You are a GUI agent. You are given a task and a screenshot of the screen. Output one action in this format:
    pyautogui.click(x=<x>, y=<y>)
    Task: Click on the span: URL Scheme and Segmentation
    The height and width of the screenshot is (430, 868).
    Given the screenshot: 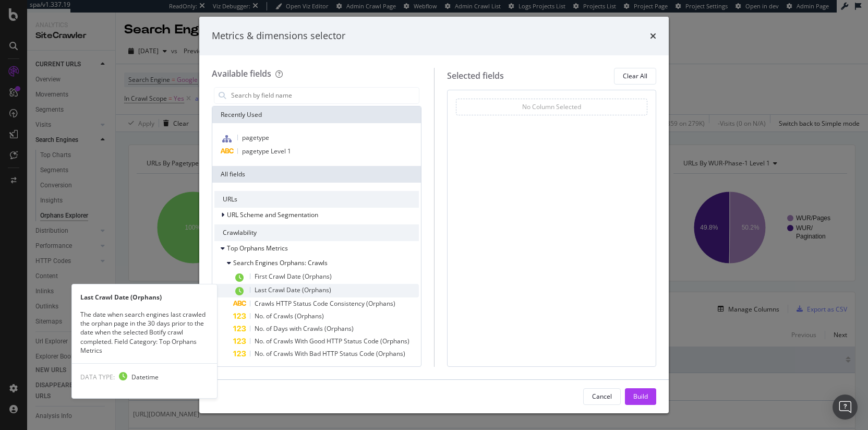 What is the action you would take?
    pyautogui.click(x=272, y=214)
    